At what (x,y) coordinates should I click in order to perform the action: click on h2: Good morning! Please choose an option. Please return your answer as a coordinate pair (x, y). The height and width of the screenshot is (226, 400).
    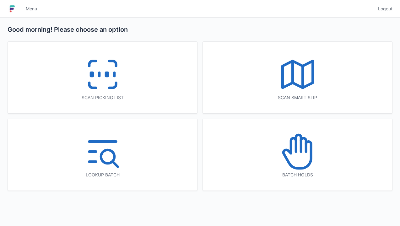
    Looking at the image, I should click on (200, 30).